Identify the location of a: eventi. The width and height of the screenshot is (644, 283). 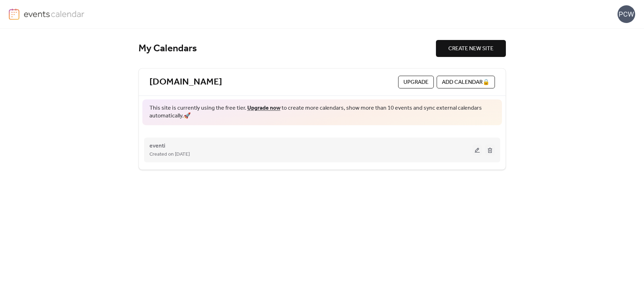
(157, 145).